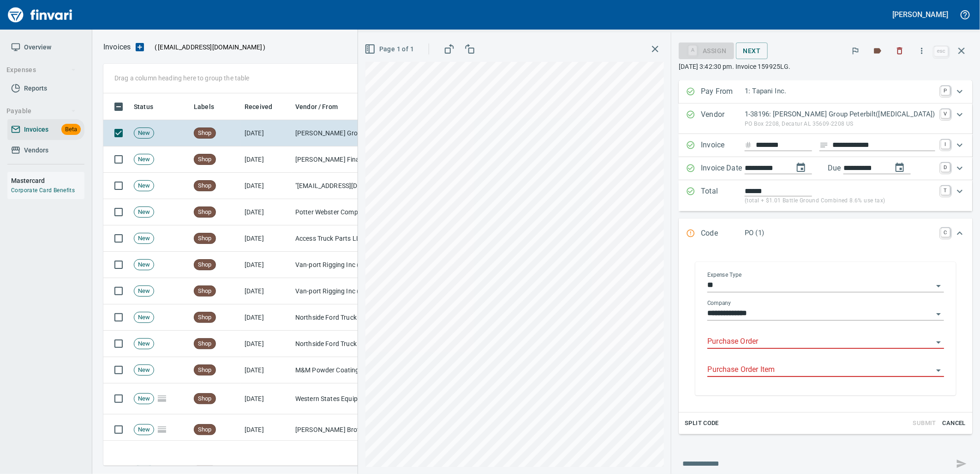 This screenshot has height=474, width=980. What do you see at coordinates (945, 144) in the screenshot?
I see `a: I` at bounding box center [945, 144].